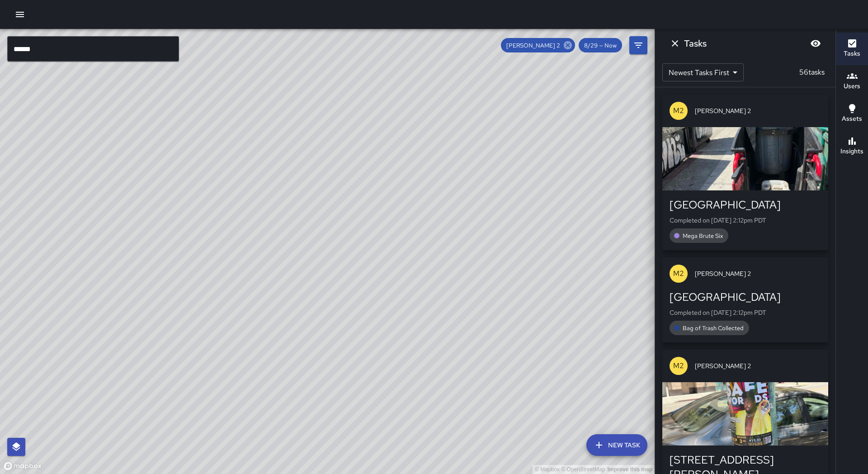 This screenshot has height=474, width=868. Describe the element at coordinates (852, 86) in the screenshot. I see `h6: Users` at that location.